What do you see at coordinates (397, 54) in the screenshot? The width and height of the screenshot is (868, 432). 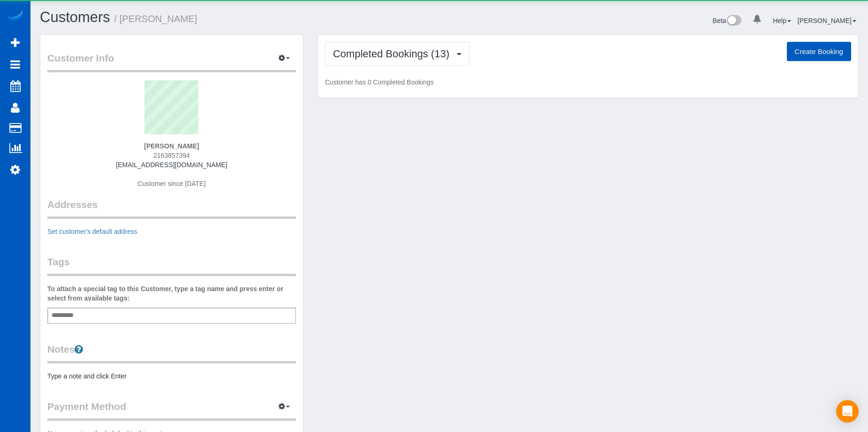 I see `button: Completed Bookings (13)` at bounding box center [397, 54].